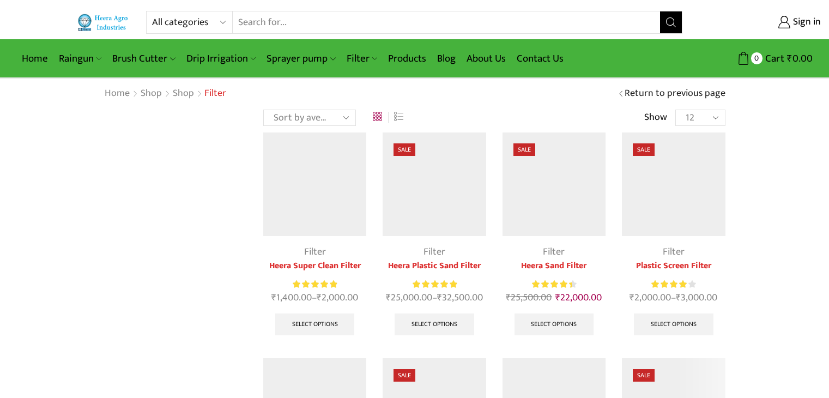 Image resolution: width=829 pixels, height=398 pixels. I want to click on a: Drip Irrigation, so click(221, 58).